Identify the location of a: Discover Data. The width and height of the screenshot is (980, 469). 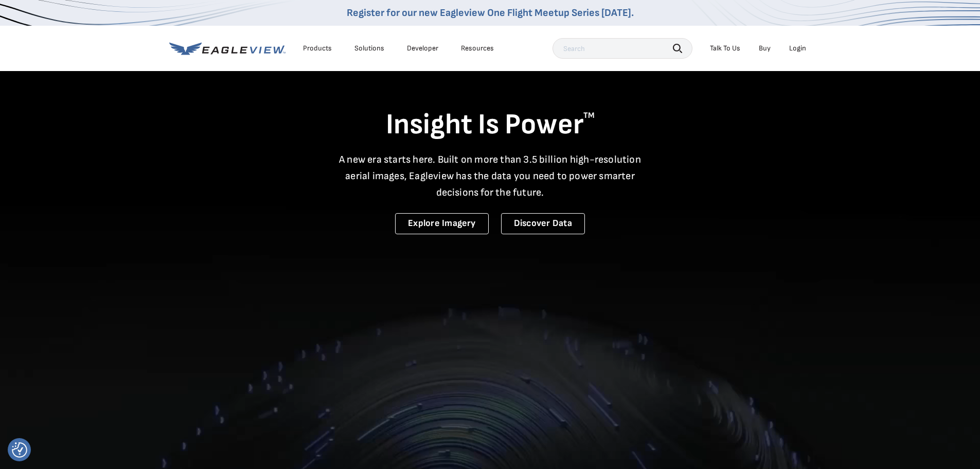
(542, 223).